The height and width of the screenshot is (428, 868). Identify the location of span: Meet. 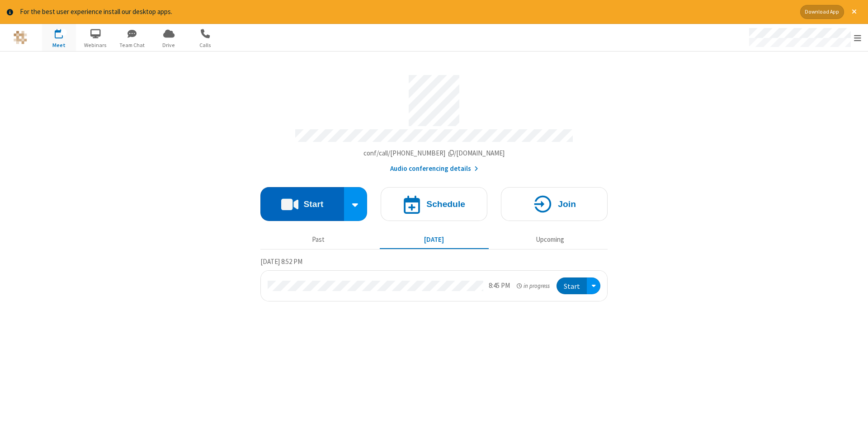
(58, 45).